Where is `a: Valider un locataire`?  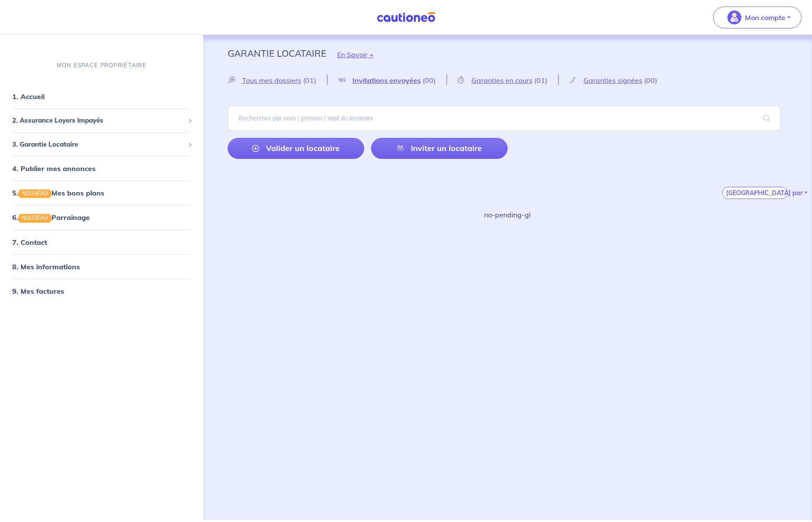
a: Valider un locataire is located at coordinates (296, 149).